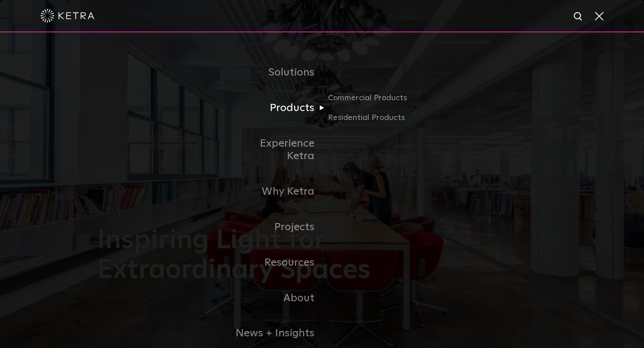 This screenshot has width=644, height=348. I want to click on a: Projects, so click(276, 227).